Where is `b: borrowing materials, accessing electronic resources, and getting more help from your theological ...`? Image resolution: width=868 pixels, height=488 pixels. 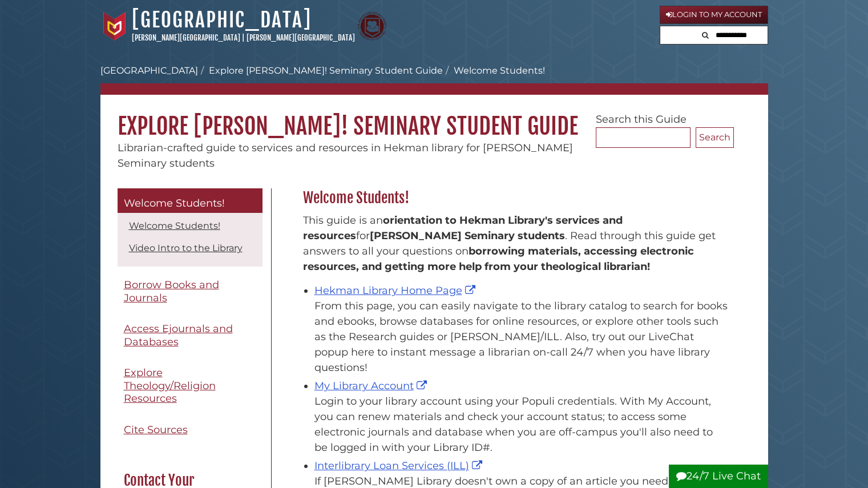 b: borrowing materials, accessing electronic resources, and getting more help from your theological ... is located at coordinates (498, 259).